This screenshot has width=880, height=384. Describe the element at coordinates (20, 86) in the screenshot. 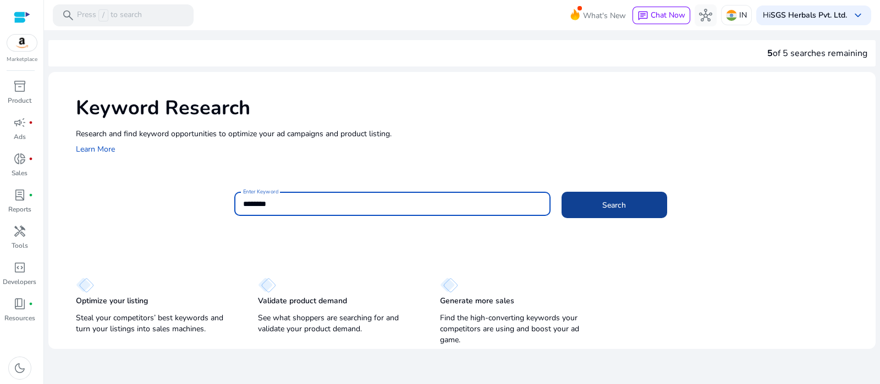

I see `span: inventory_2` at that location.